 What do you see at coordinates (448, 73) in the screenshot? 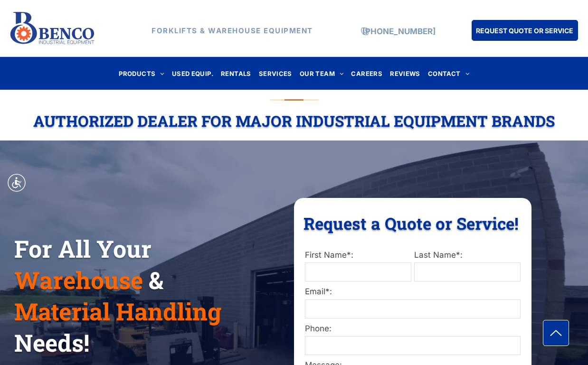
I see `a: CONTACT` at bounding box center [448, 73].